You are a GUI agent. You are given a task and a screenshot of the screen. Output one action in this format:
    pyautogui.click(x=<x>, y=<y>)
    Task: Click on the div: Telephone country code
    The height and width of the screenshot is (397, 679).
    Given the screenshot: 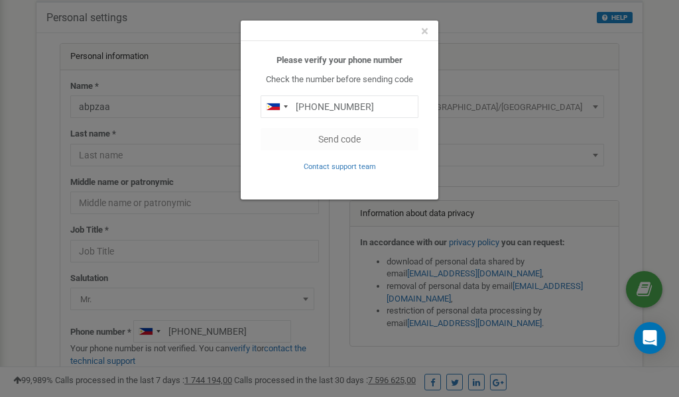 What is the action you would take?
    pyautogui.click(x=276, y=107)
    